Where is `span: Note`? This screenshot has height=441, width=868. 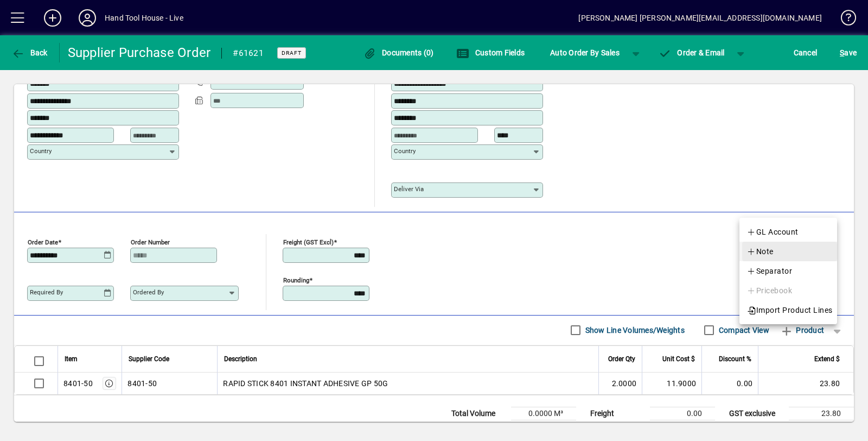 span: Note is located at coordinates (760, 252).